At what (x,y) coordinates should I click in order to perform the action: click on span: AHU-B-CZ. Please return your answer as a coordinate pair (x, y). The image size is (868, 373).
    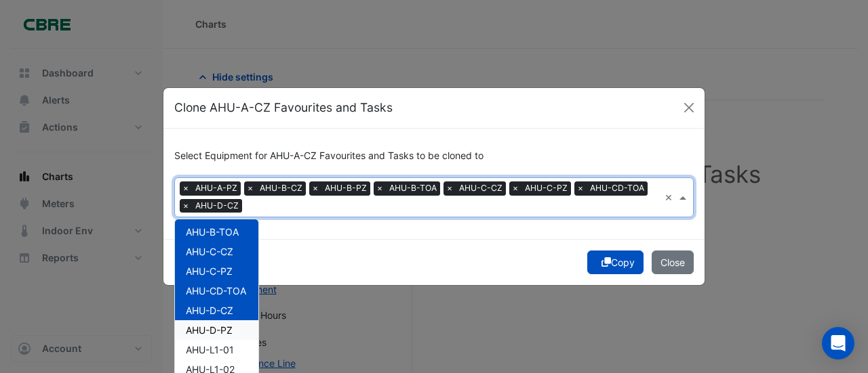
    Looking at the image, I should click on (281, 189).